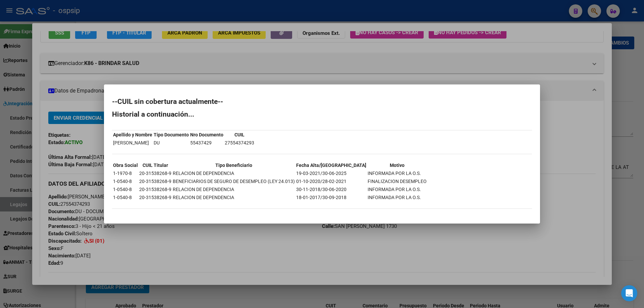 The height and width of the screenshot is (308, 644). What do you see at coordinates (331, 173) in the screenshot?
I see `td: 19-03-2021/30-06-2025` at bounding box center [331, 173].